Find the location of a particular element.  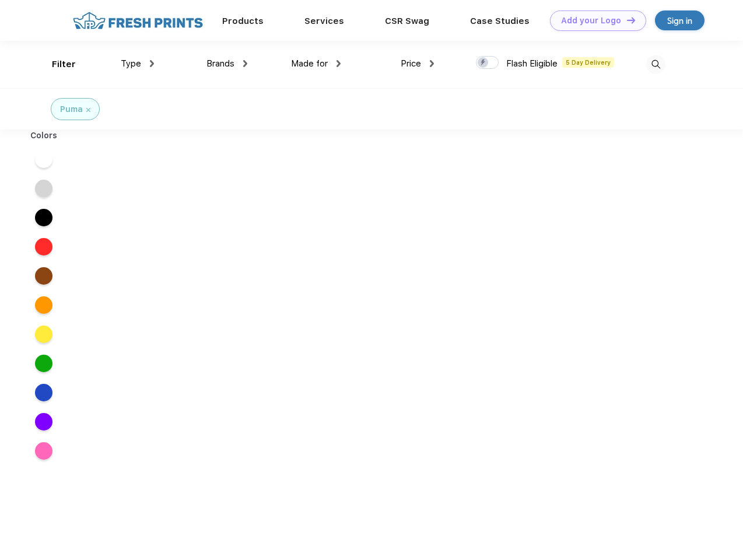

div: Puma is located at coordinates (71, 109).